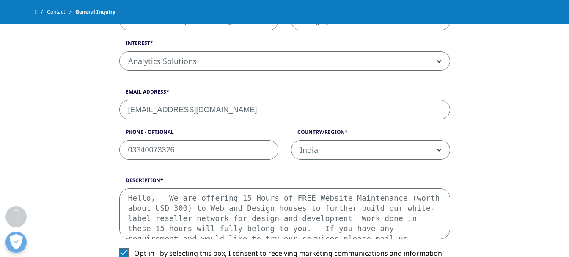  Describe the element at coordinates (285, 182) in the screenshot. I see `label: Description` at that location.